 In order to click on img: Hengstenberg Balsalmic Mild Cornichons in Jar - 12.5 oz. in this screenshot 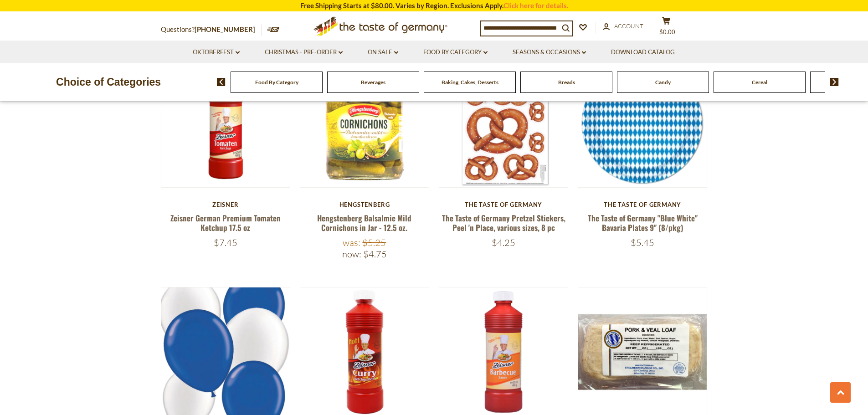, I will do `click(365, 123)`.